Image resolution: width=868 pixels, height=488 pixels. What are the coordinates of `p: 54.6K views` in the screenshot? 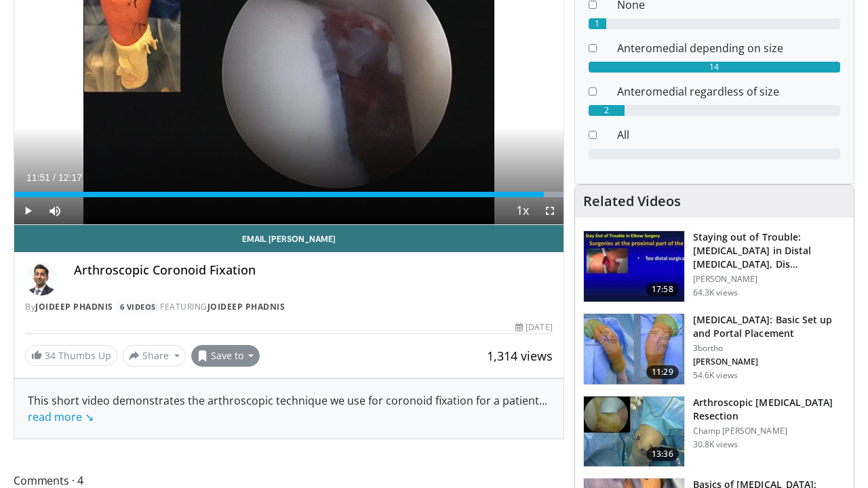 It's located at (716, 376).